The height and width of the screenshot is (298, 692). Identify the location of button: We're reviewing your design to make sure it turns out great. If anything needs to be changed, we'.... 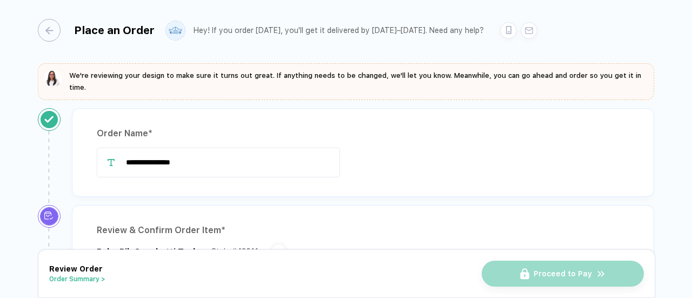
(346, 82).